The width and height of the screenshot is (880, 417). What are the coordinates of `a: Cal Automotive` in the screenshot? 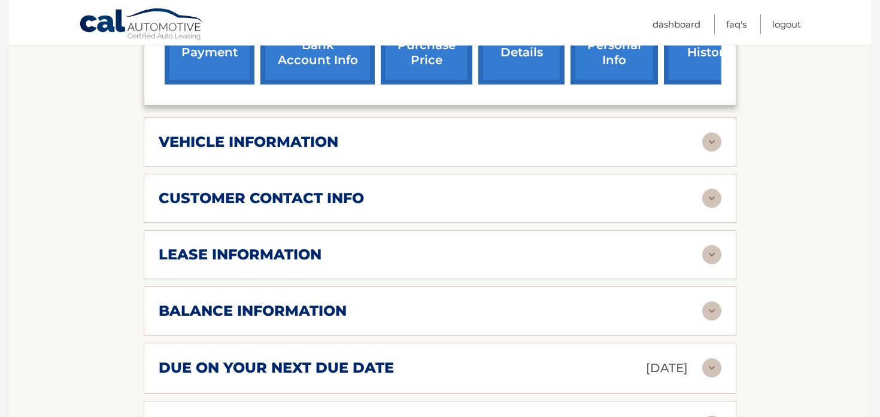 It's located at (142, 25).